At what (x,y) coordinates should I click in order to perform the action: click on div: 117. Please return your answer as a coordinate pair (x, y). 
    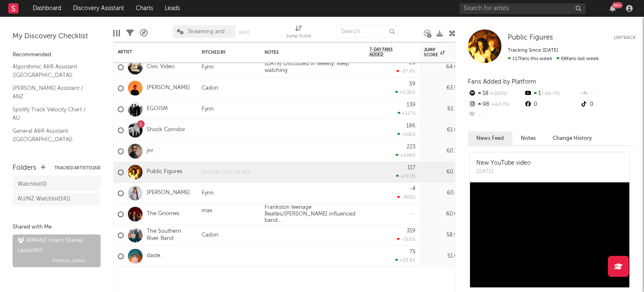
    Looking at the image, I should click on (411, 168).